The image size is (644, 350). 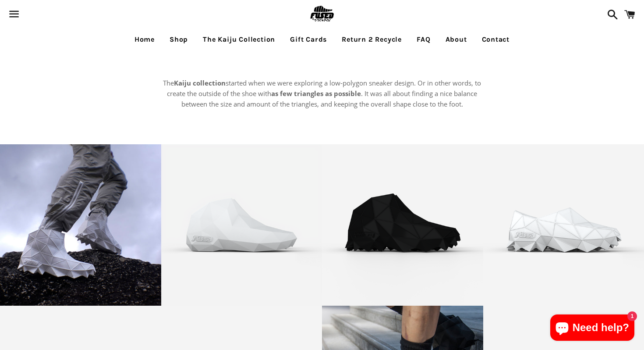 I want to click on p: The started when we were exploring a low-polygon sneaker design. Or in other words, to create the..., so click(x=322, y=93).